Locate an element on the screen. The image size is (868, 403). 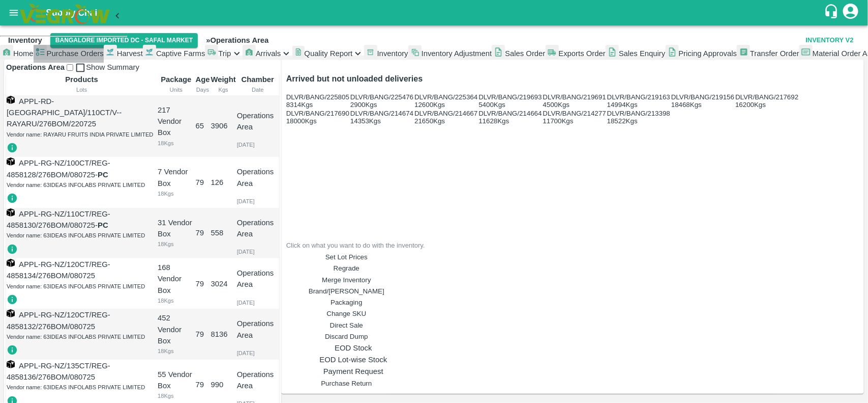
span: Quality Report is located at coordinates (328, 53).